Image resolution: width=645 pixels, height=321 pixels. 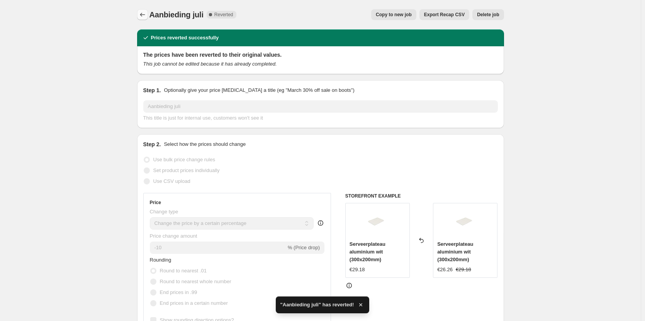 I want to click on div: €29.18, so click(x=357, y=270).